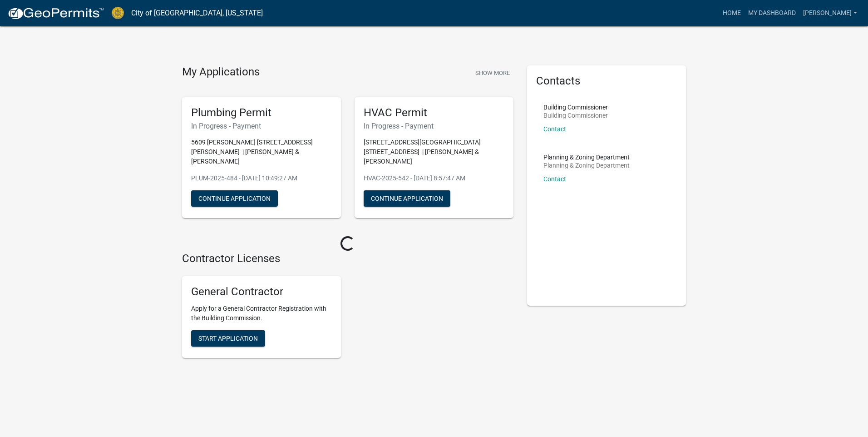  Describe the element at coordinates (262, 292) in the screenshot. I see `h5: General Contractor` at that location.